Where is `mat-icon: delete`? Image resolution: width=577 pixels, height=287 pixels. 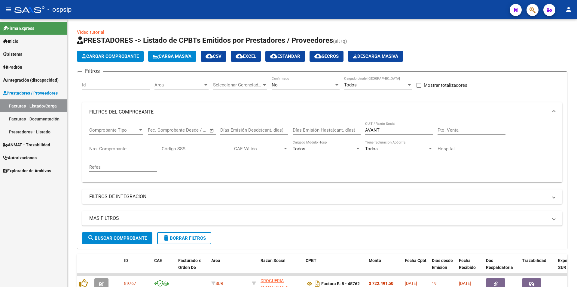
mat-icon: delete is located at coordinates (166, 238).